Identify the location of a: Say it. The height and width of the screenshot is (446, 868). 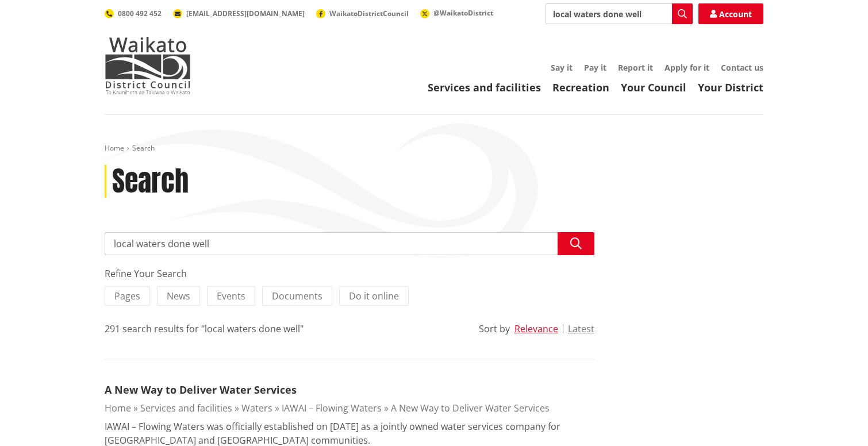
(562, 68).